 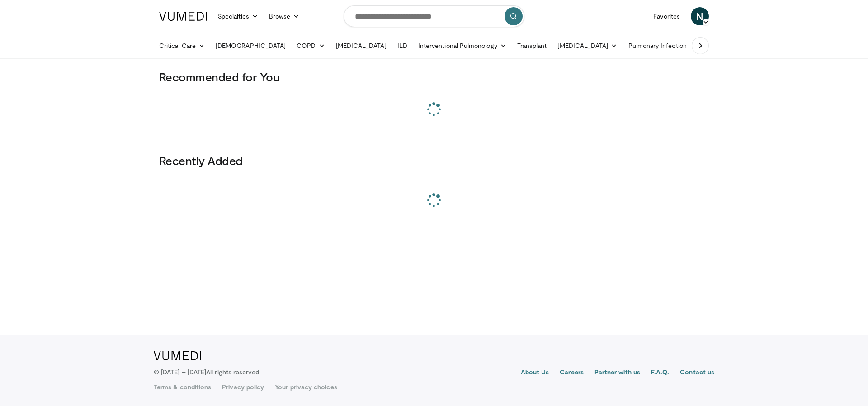 What do you see at coordinates (238, 17) in the screenshot?
I see `a: Specialties` at bounding box center [238, 17].